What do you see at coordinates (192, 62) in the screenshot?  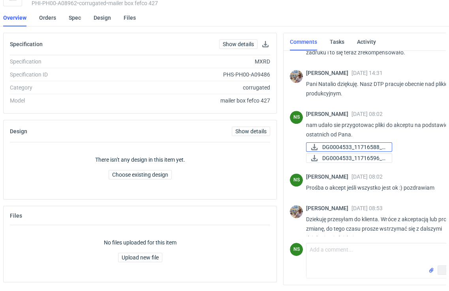 I see `div: MXRD` at bounding box center [192, 62].